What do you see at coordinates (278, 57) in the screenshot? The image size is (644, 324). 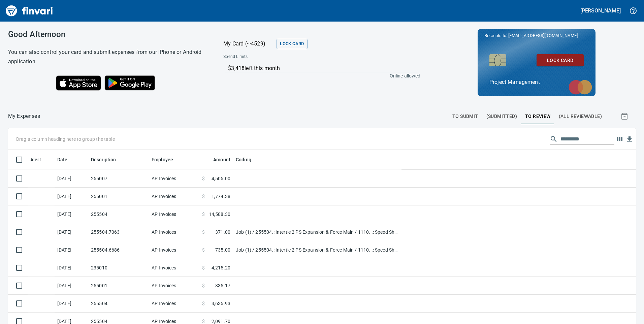 I see `span: Spend Limits` at bounding box center [278, 57].